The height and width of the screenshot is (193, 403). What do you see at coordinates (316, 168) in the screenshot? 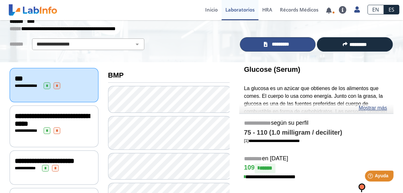
I see `h4: 109` at bounding box center [316, 168].